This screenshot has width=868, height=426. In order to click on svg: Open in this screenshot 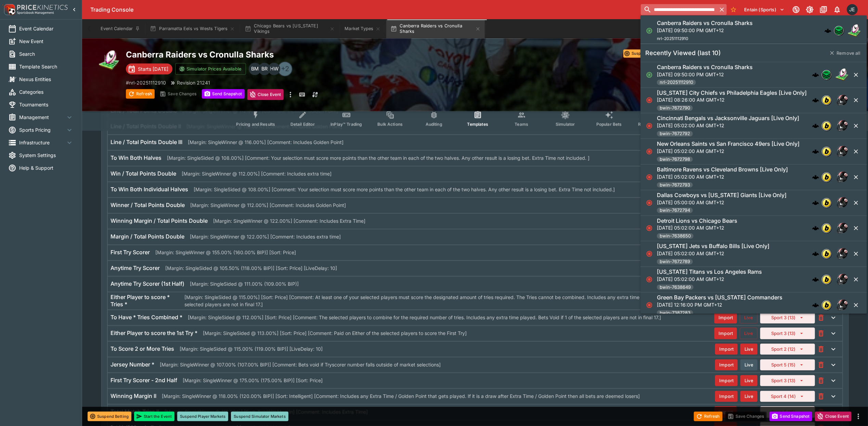, I will do `click(649, 30)`.